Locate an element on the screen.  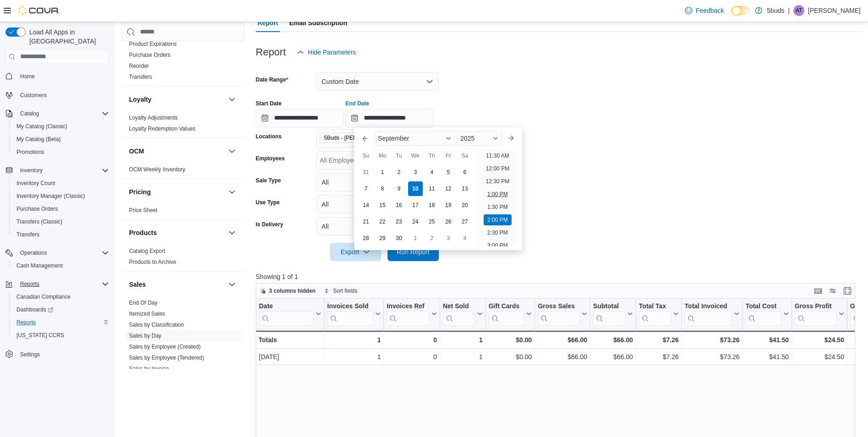
li: 2:00 PM is located at coordinates (498, 220).